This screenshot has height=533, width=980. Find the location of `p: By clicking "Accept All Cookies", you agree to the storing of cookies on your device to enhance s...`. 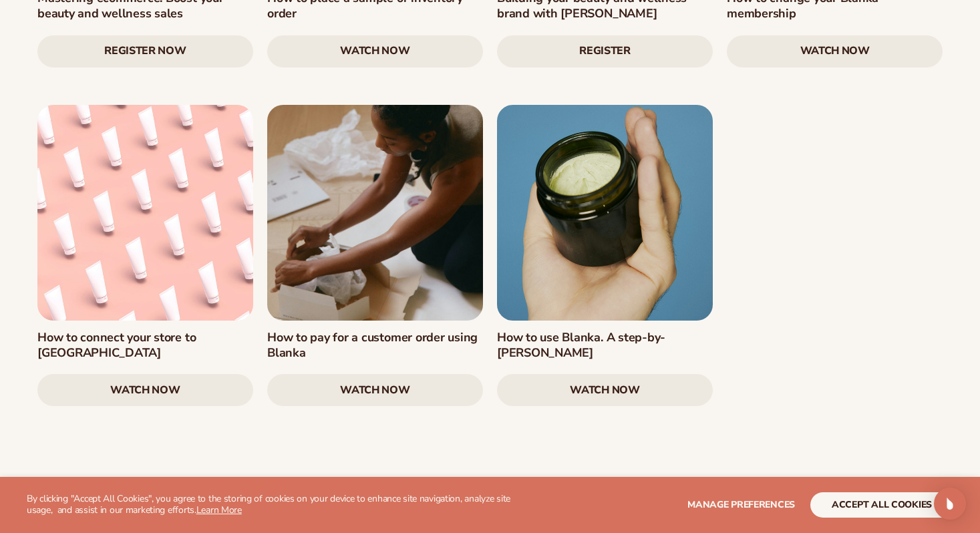

p: By clicking "Accept All Cookies", you agree to the storing of cookies on your device to enhance s... is located at coordinates (273, 505).